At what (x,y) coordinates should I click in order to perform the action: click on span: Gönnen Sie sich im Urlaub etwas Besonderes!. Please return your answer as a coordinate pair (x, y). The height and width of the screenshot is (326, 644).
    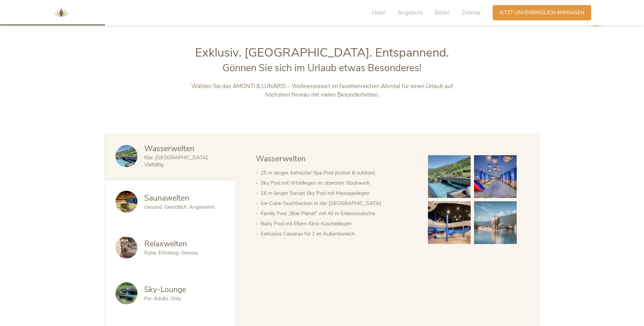
    Looking at the image, I should click on (322, 68).